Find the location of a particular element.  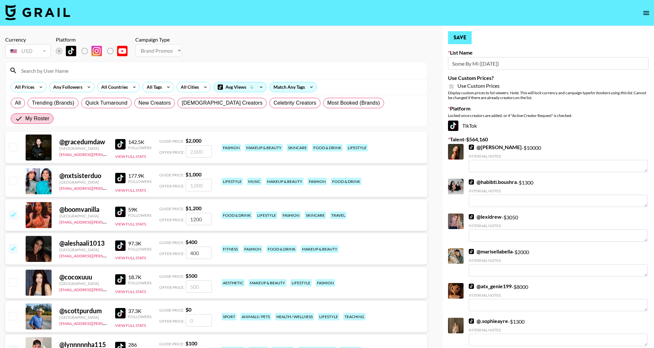

div: Match Any Tags is located at coordinates (293, 87).